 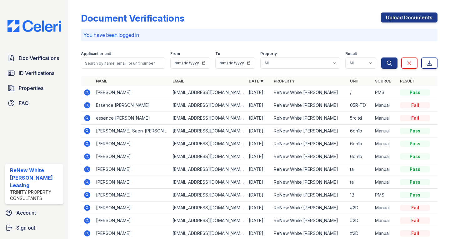 What do you see at coordinates (360, 118) in the screenshot?
I see `td: 5rc td` at bounding box center [360, 118].